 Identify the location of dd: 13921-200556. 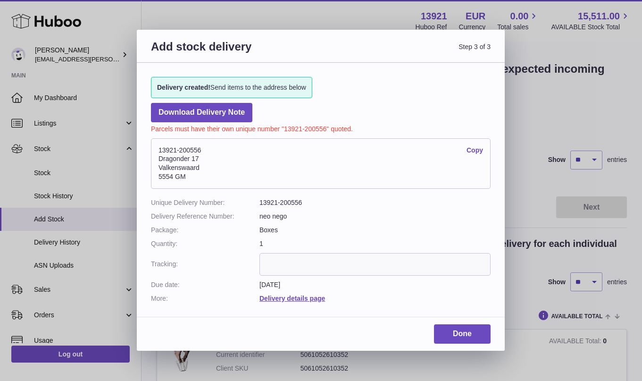
(375, 202).